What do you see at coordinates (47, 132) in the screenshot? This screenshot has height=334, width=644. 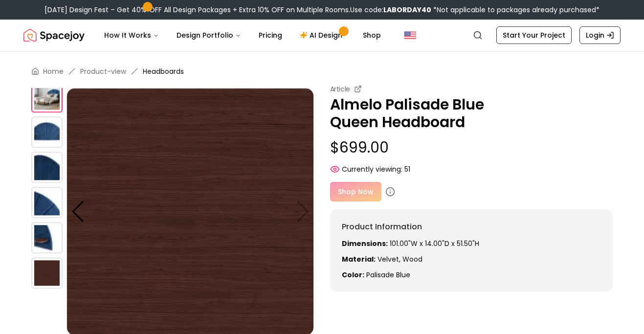 I see `img: https://storage.googleapis.com/spacejoy-main/assets/617c0172215303001c333599/product_2_6k18fjh4iil5` at bounding box center [47, 132].